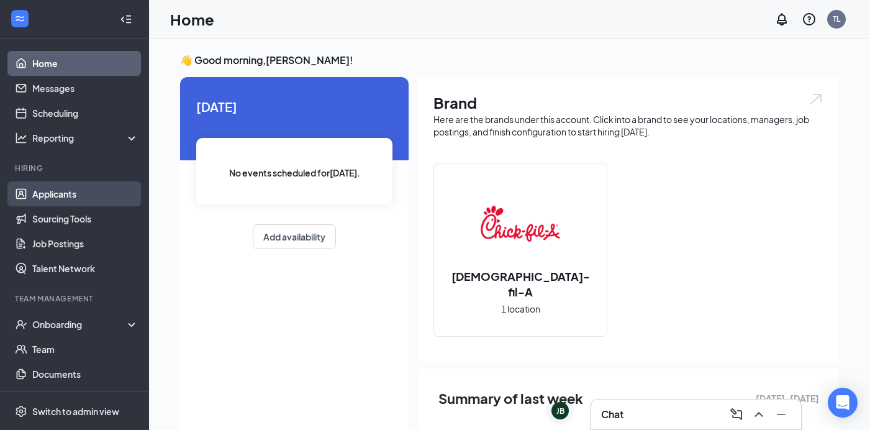 The height and width of the screenshot is (430, 870). What do you see at coordinates (75, 298) in the screenshot?
I see `div: Team Management` at bounding box center [75, 298].